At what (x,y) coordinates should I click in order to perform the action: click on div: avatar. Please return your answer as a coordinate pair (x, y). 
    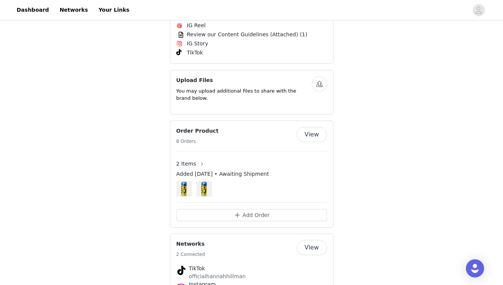
    Looking at the image, I should click on (479, 10).